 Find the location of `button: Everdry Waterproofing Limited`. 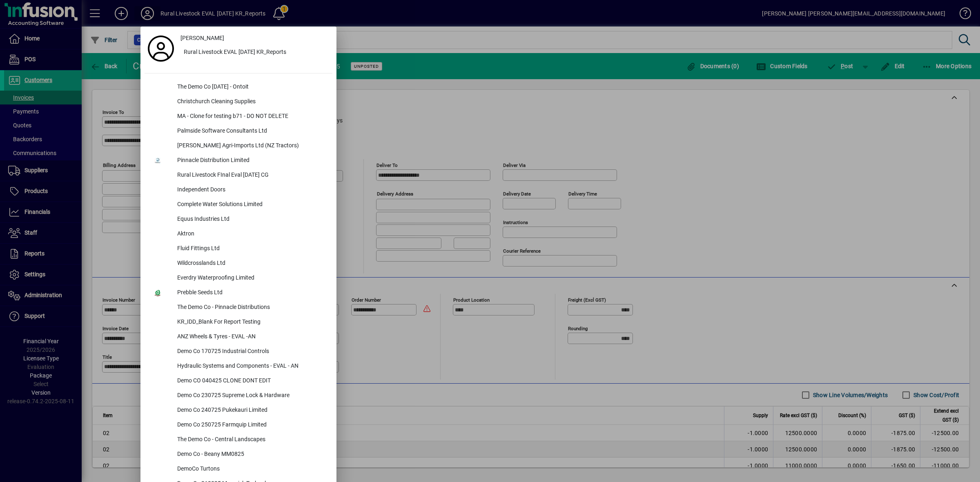

button: Everdry Waterproofing Limited is located at coordinates (239, 278).